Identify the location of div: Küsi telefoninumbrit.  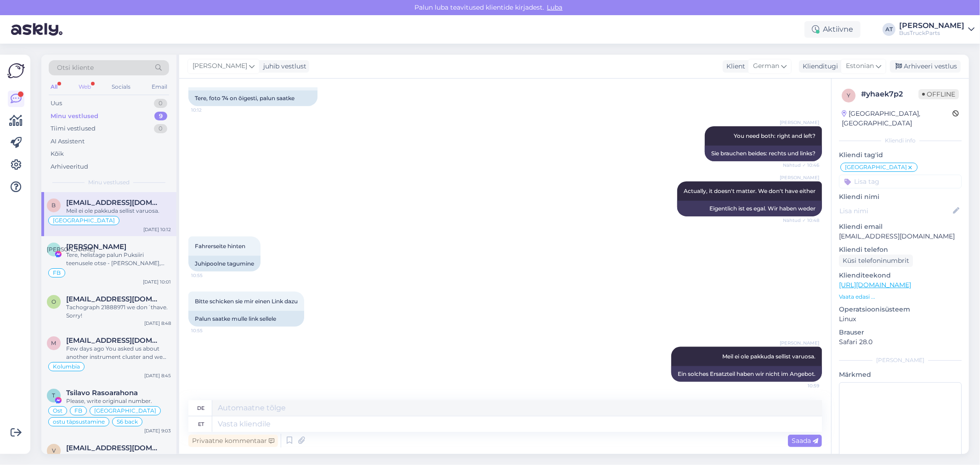
(876, 260).